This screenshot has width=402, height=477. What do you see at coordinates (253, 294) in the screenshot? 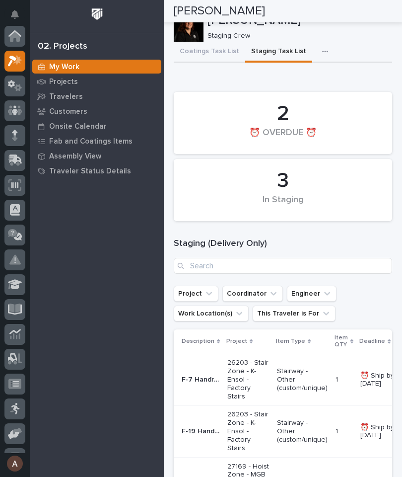
I see `button: Coordinator` at bounding box center [253, 294].